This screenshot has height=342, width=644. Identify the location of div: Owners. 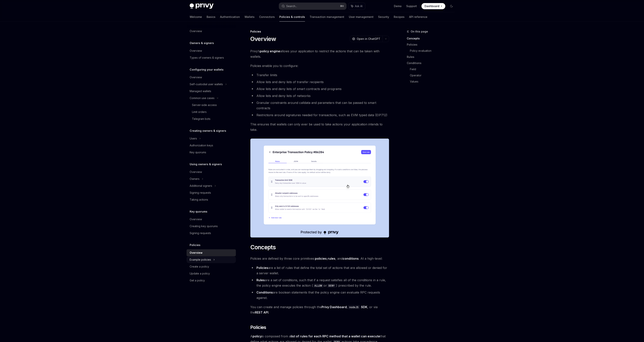
(195, 179).